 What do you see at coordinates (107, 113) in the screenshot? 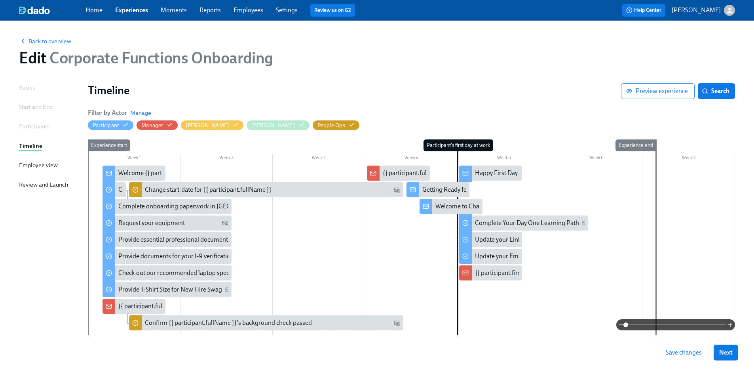
I see `h6: Filter by Actor` at bounding box center [107, 113].